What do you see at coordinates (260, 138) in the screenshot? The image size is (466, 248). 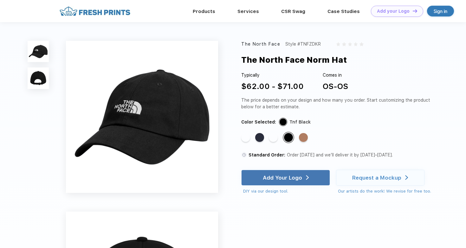 I see `div: Summit Navy` at bounding box center [260, 138].